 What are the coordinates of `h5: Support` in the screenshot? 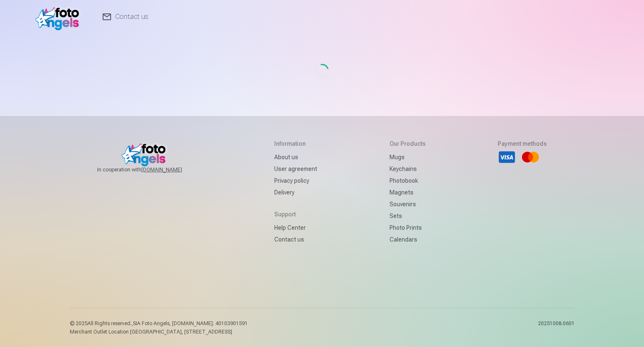 It's located at (295, 214).